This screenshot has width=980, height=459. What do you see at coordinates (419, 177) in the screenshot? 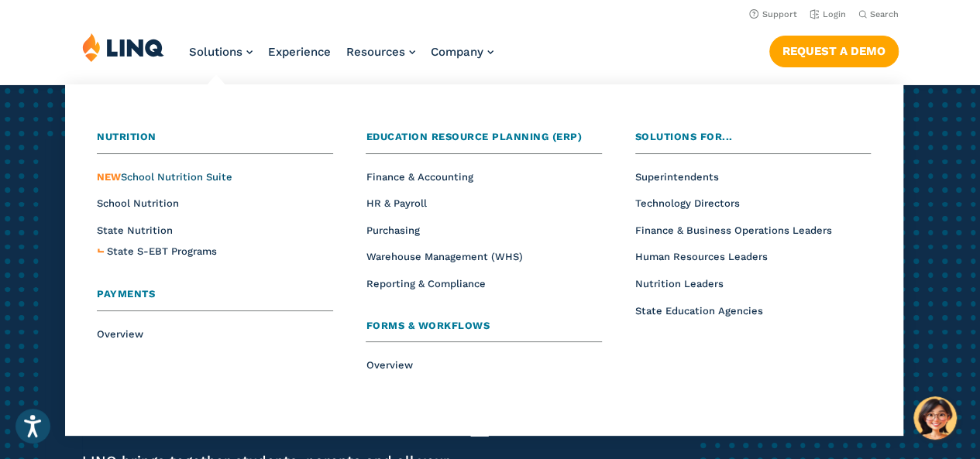
I see `span: Finance & Accounting` at bounding box center [419, 177].